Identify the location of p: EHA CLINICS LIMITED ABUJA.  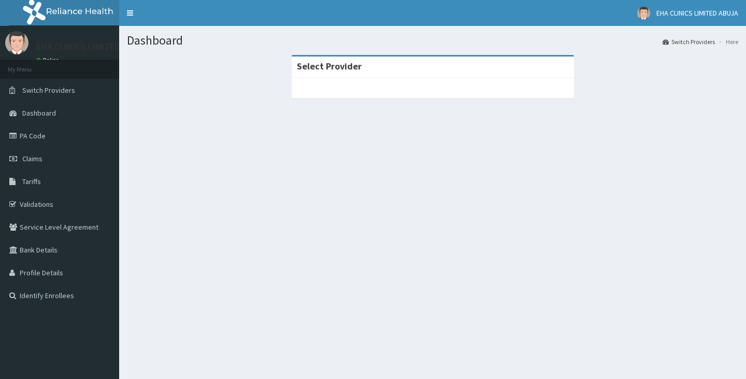
(92, 47).